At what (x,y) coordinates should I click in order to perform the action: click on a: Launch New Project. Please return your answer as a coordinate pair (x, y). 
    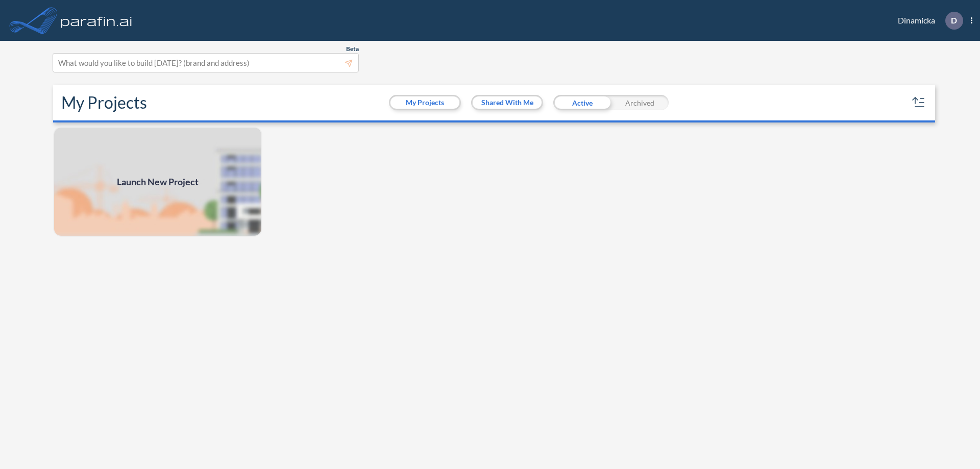
    Looking at the image, I should click on (158, 181).